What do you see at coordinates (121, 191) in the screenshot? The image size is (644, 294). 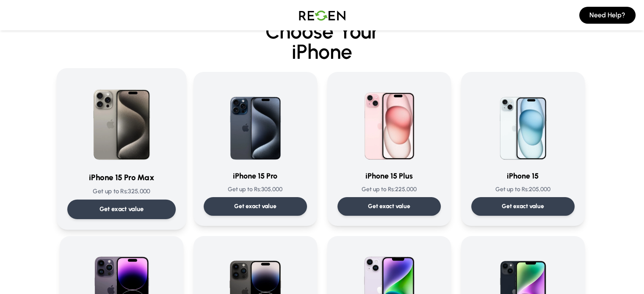 I see `p: Get up to Rs: 325,000` at bounding box center [121, 191].